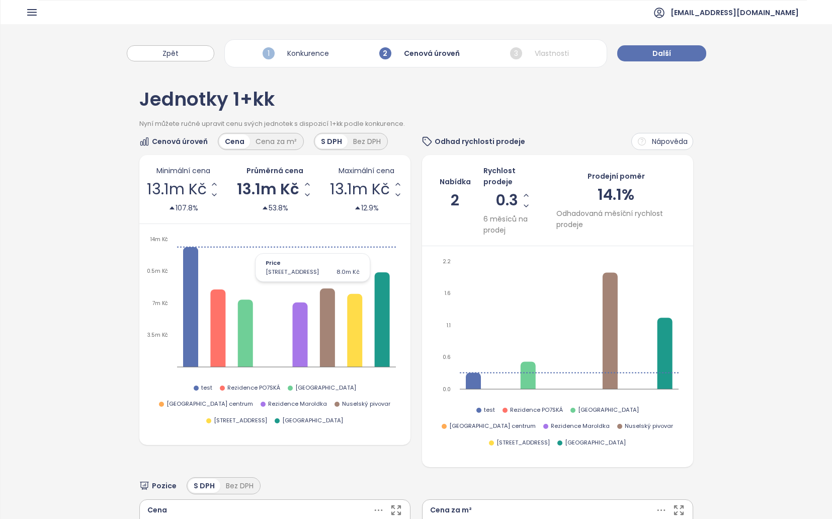 Image resolution: width=832 pixels, height=519 pixels. Describe the element at coordinates (307, 194) in the screenshot. I see `button: Decrease AVG Price` at that location.